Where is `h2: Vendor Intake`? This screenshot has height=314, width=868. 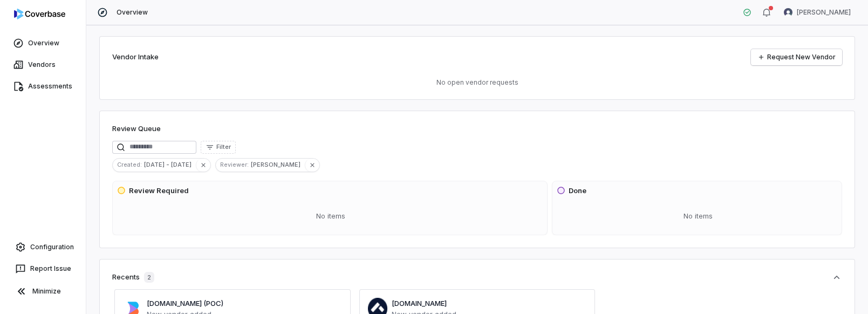 h2: Vendor Intake is located at coordinates (135, 57).